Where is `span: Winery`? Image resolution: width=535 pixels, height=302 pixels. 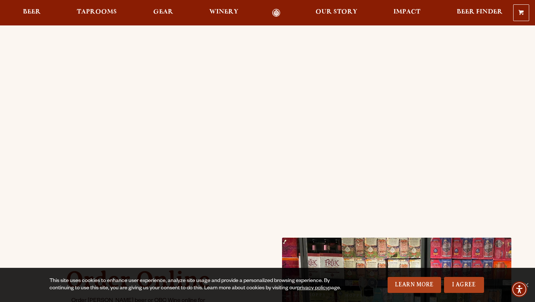 span: Winery is located at coordinates (224, 12).